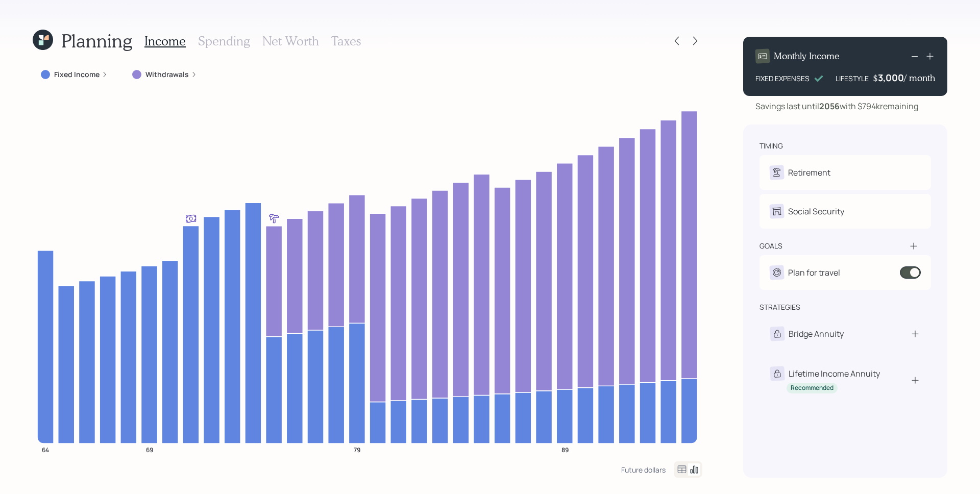 Image resolution: width=980 pixels, height=494 pixels. I want to click on tspan: 79, so click(357, 449).